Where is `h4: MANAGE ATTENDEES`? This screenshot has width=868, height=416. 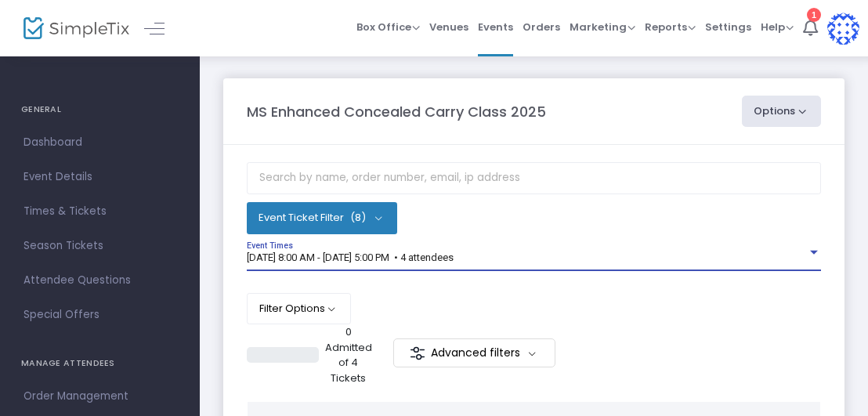 h4: MANAGE ATTENDEES is located at coordinates (100, 364).